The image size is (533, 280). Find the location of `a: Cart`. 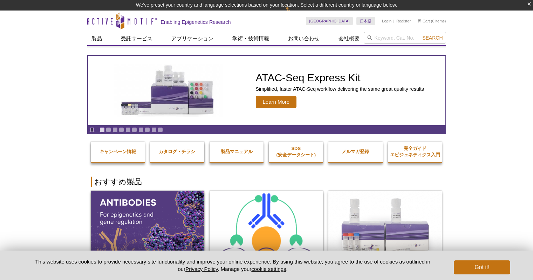

a: Cart is located at coordinates (423, 21).